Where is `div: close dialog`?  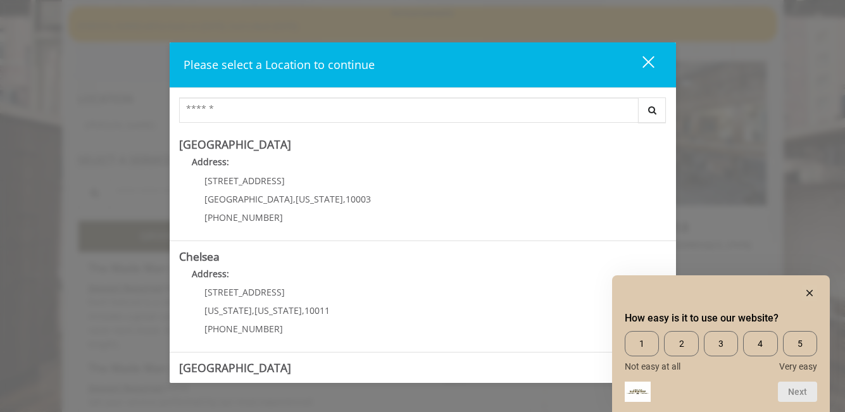
div: close dialog is located at coordinates (641, 65).